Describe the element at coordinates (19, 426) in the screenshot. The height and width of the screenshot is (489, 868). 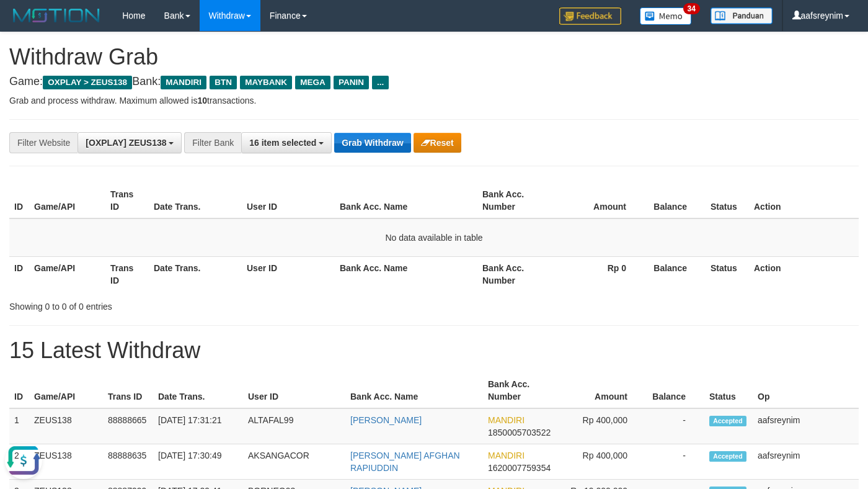
I see `td: 1` at that location.